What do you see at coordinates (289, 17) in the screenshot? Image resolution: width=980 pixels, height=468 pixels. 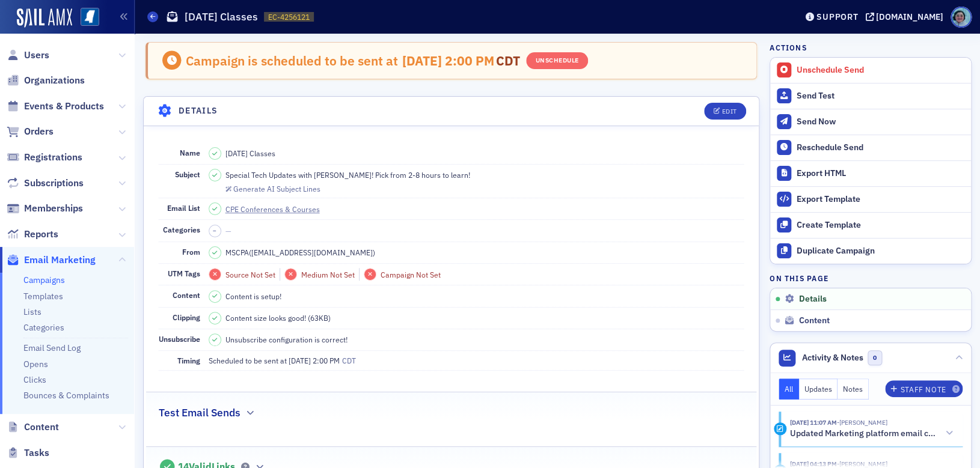 I see `span: EC-4256121` at bounding box center [289, 17].